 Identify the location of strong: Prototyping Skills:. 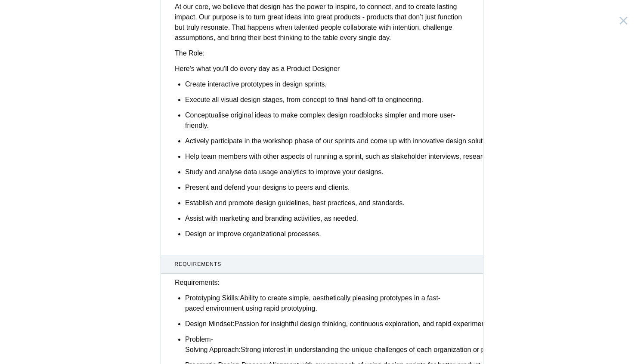
(212, 298).